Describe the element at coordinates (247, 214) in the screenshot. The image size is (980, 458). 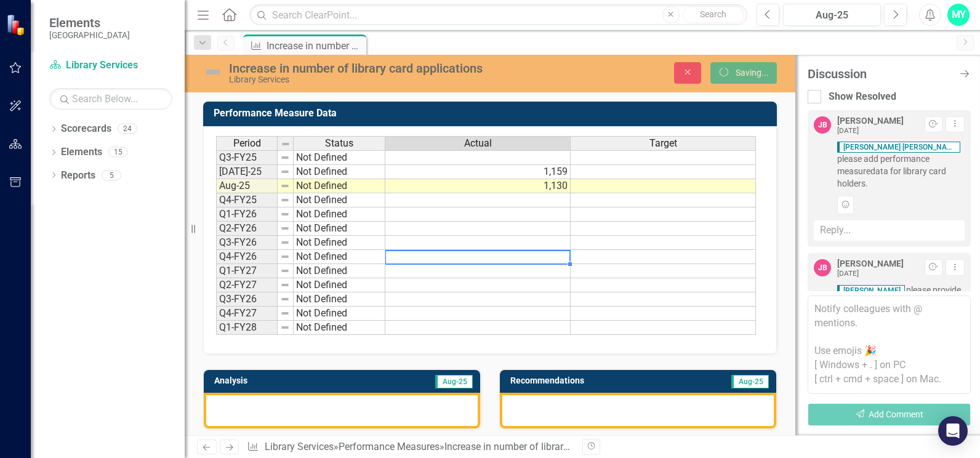
I see `td: Q1-FY26` at that location.